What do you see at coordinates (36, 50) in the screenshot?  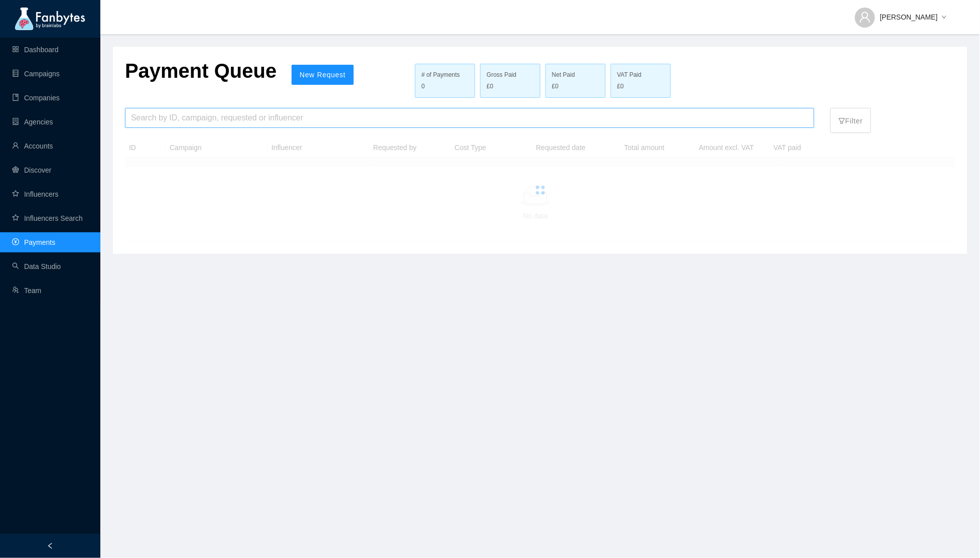 I see `a: appstoreDashboard` at bounding box center [36, 50].